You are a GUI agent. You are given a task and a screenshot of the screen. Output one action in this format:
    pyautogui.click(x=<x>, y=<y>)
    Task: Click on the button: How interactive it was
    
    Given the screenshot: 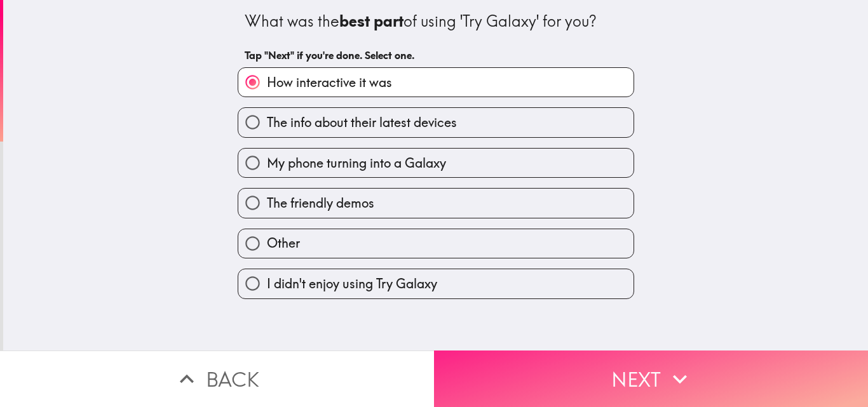 What is the action you would take?
    pyautogui.click(x=435, y=82)
    